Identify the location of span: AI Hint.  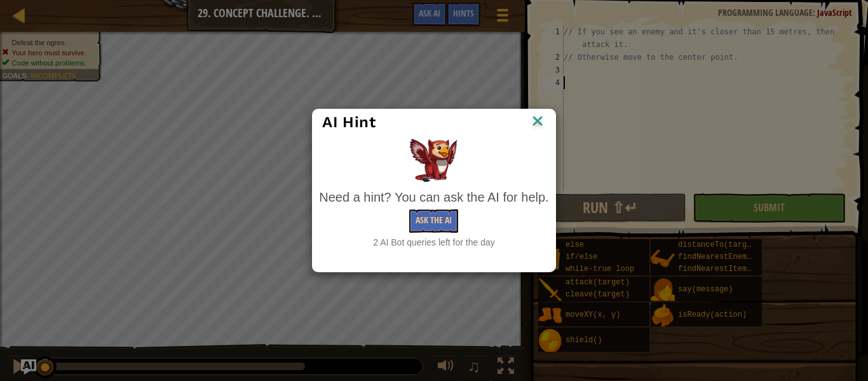
(349, 122).